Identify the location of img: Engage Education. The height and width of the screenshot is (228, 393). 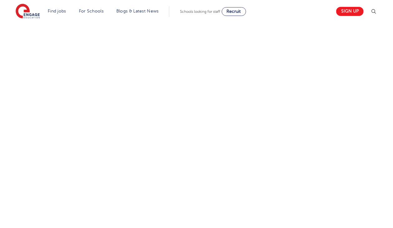
(28, 12).